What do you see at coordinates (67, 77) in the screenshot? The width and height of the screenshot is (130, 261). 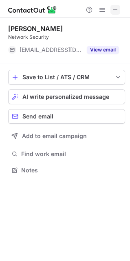 I see `button: save-profile-one-click` at bounding box center [67, 77].